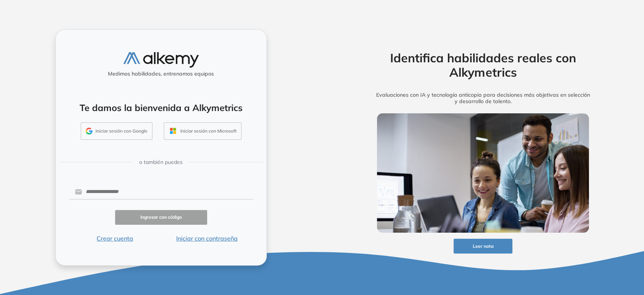 This screenshot has height=295, width=644. I want to click on img: OUTLOOK_ICON, so click(173, 131).